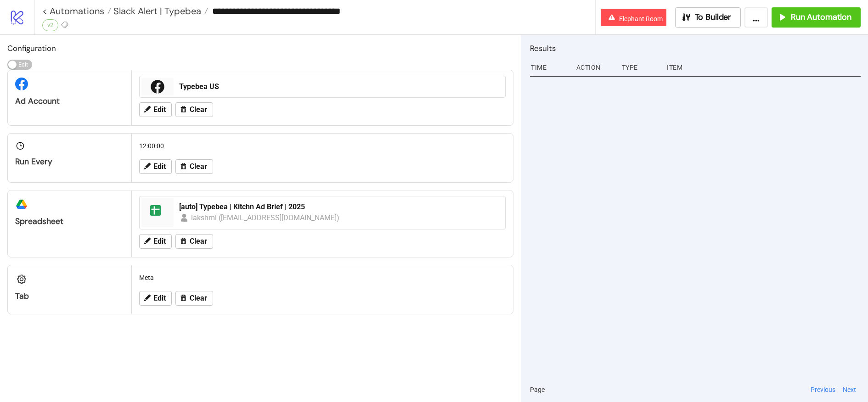 The height and width of the screenshot is (402, 868). I want to click on button: Next, so click(849, 390).